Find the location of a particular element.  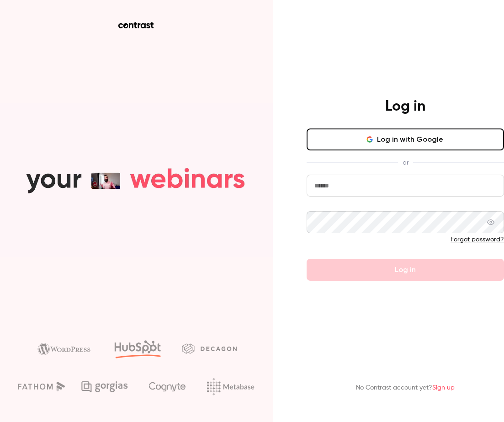

p: No Contrast account yet? is located at coordinates (405, 388).